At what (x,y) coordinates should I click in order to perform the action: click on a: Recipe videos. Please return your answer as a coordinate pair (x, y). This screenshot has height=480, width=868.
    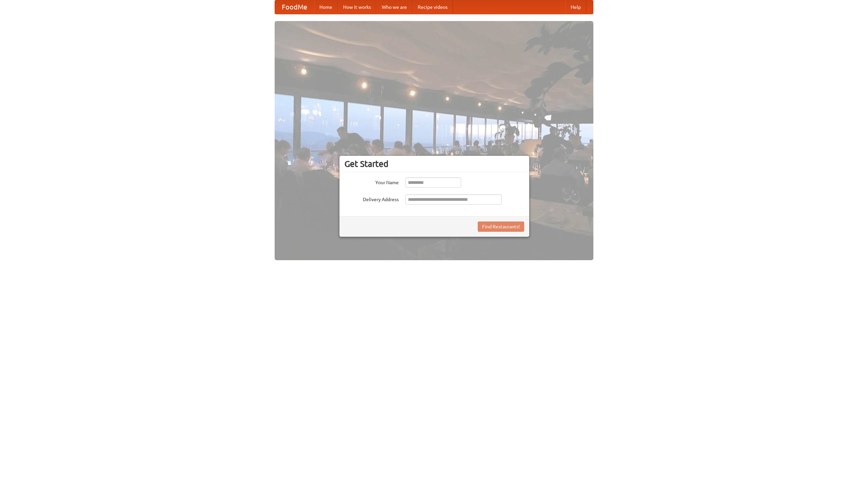
    Looking at the image, I should click on (433, 7).